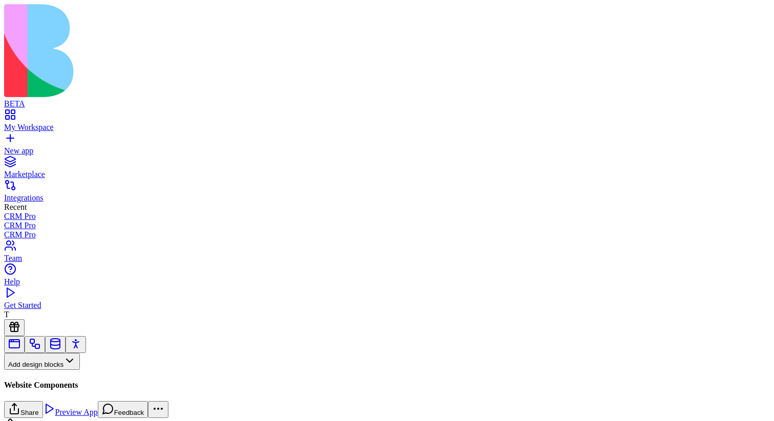 Image resolution: width=774 pixels, height=421 pixels. I want to click on img: logo, so click(210, 51).